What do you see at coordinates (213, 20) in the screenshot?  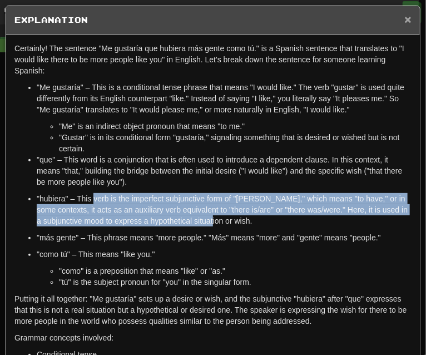 I see `h5: Explanation` at bounding box center [213, 20].